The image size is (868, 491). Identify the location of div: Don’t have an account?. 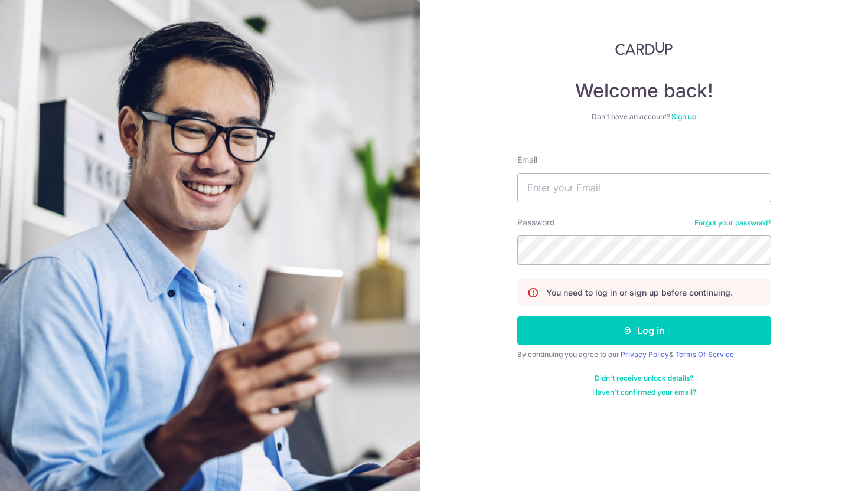
(644, 117).